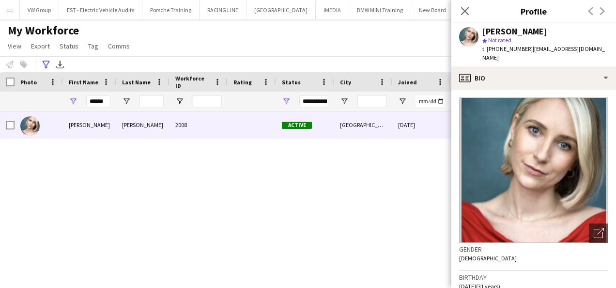 The image size is (616, 288). Describe the element at coordinates (243, 82) in the screenshot. I see `span: Rating` at that location.